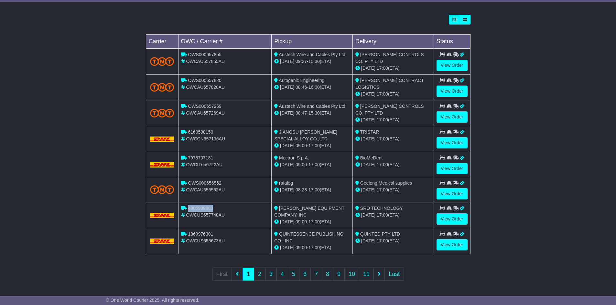 The image size is (616, 305). What do you see at coordinates (225, 42) in the screenshot?
I see `td: OWC / Carrier #` at bounding box center [225, 42].